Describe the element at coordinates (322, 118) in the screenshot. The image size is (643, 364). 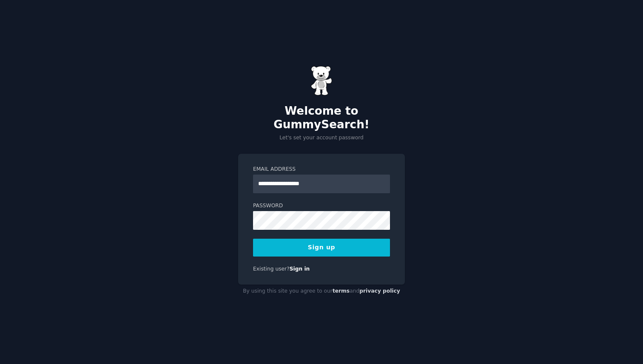
I see `h2: Welcome to GummySearch!` at that location.